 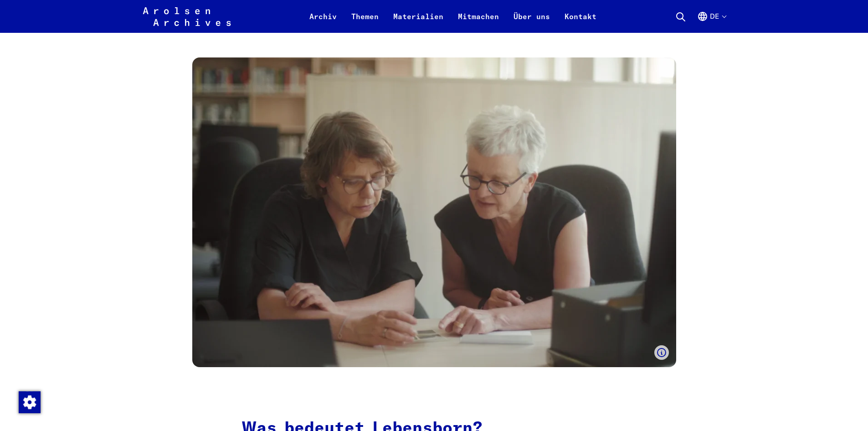 I want to click on a: Mitmachen, so click(x=479, y=22).